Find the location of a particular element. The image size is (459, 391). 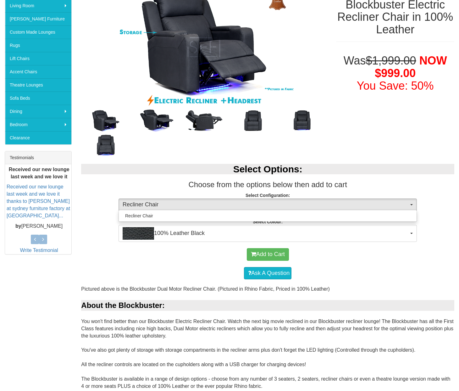

h3: Choose from the options below then add to cart is located at coordinates (268, 185).